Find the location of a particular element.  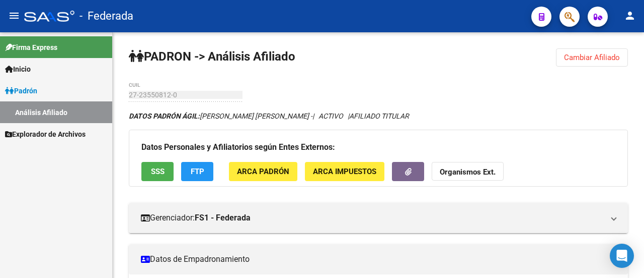

span: Padrón is located at coordinates (21, 91).